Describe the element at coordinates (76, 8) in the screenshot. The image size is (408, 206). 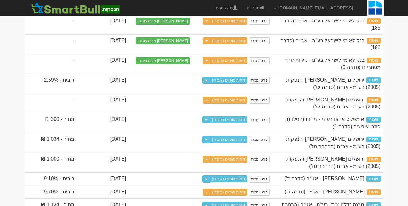
I see `img: SmartBull Logo` at that location.